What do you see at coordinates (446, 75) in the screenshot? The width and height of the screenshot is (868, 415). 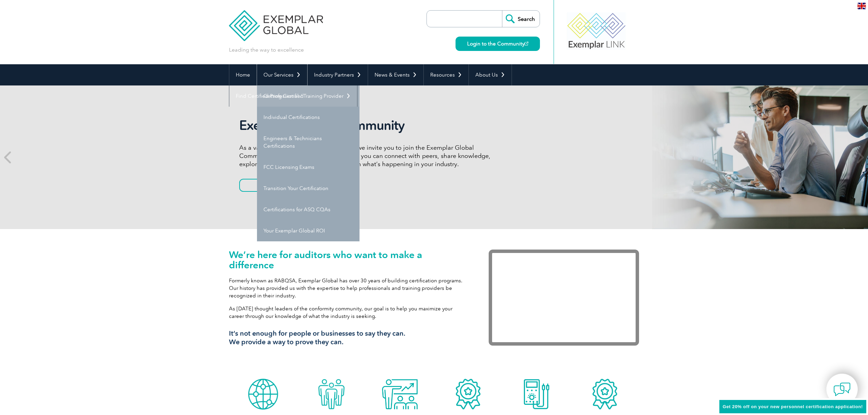 I see `a: Resources` at bounding box center [446, 75].